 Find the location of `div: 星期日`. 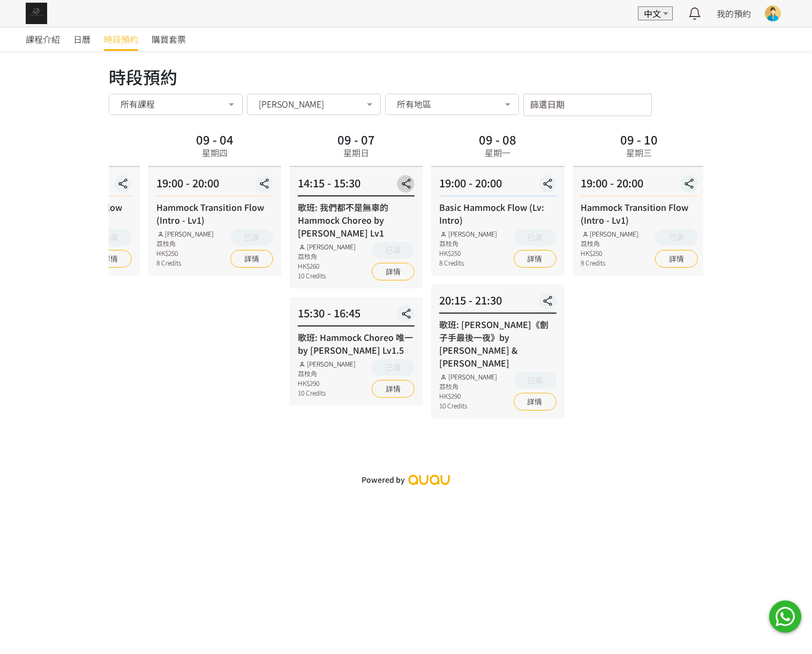

div: 星期日 is located at coordinates (356, 152).